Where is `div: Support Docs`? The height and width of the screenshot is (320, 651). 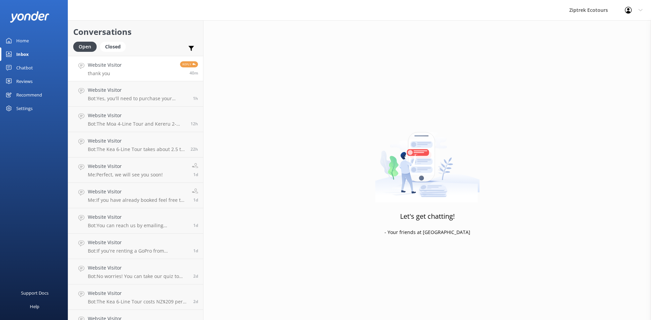 div: Support Docs is located at coordinates (35, 293).